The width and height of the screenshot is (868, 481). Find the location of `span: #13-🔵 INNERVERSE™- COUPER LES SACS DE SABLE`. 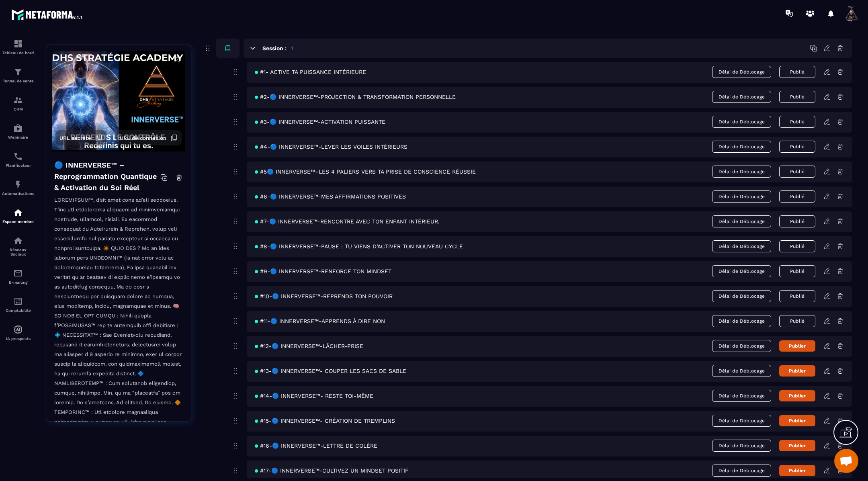

span: #13-🔵 INNERVERSE™- COUPER LES SACS DE SABLE is located at coordinates (331, 371).